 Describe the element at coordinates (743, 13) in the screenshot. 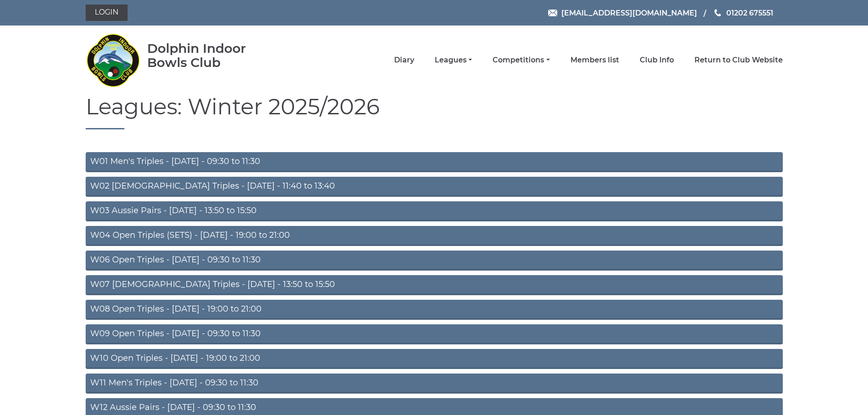

I see `a: Phone us 01202 675551` at that location.